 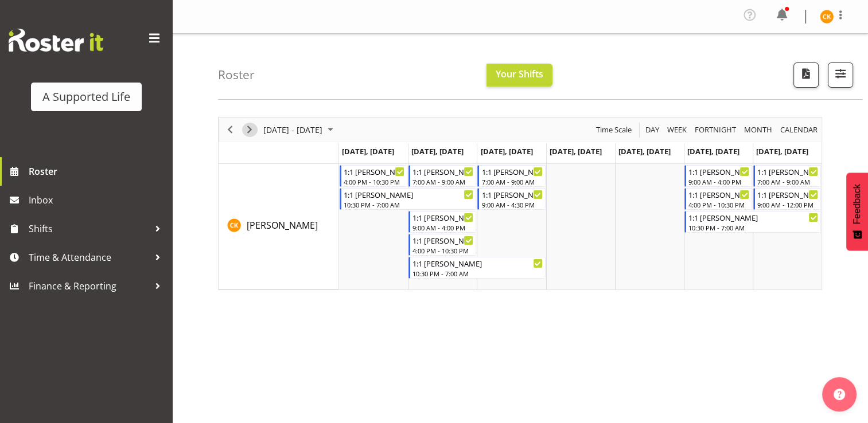 I want to click on button: Timeline Week, so click(x=677, y=129).